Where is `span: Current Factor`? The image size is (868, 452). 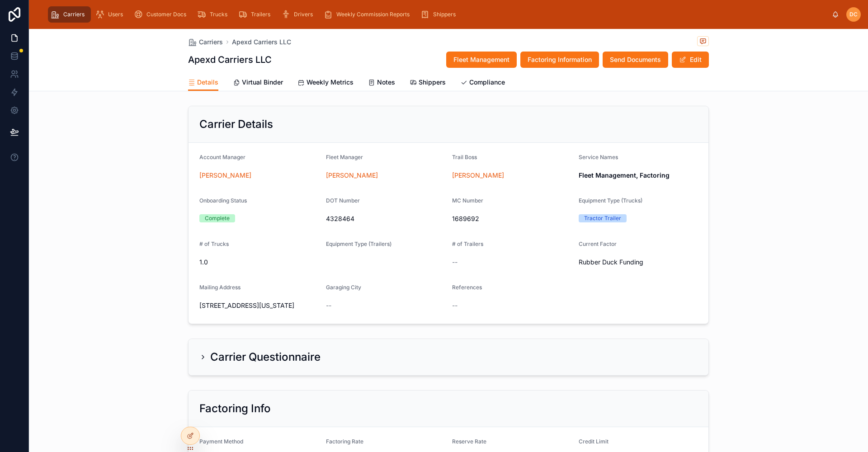
span: Current Factor is located at coordinates (598, 244).